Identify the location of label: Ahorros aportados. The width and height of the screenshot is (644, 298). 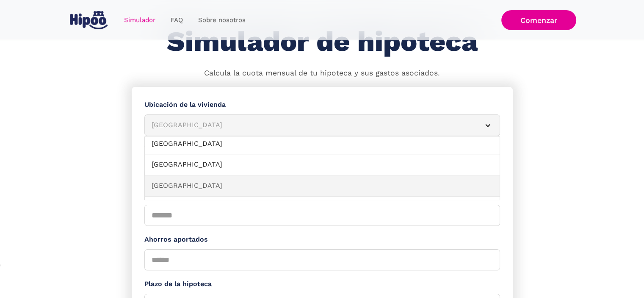
(322, 239).